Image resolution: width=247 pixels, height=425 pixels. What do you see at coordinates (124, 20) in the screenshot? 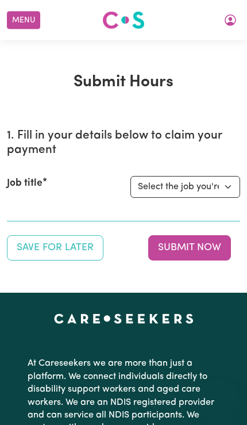
I see `img: Careseekers logo` at bounding box center [124, 20].